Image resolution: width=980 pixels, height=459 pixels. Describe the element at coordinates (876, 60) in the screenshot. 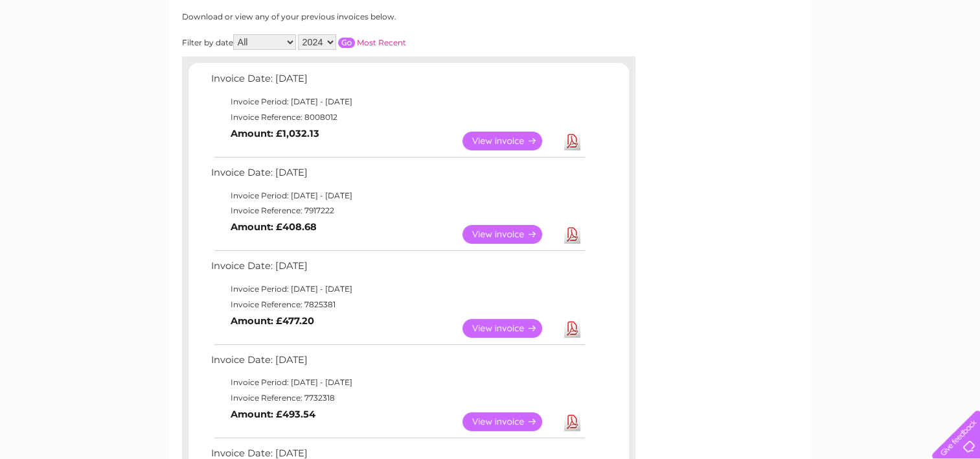

I see `a: Blog` at that location.